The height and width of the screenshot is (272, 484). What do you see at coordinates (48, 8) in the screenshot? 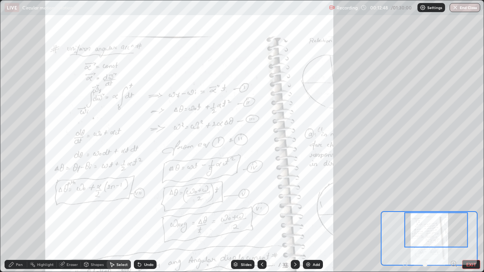
I see `p: Circular motion, rotation` at bounding box center [48, 8].